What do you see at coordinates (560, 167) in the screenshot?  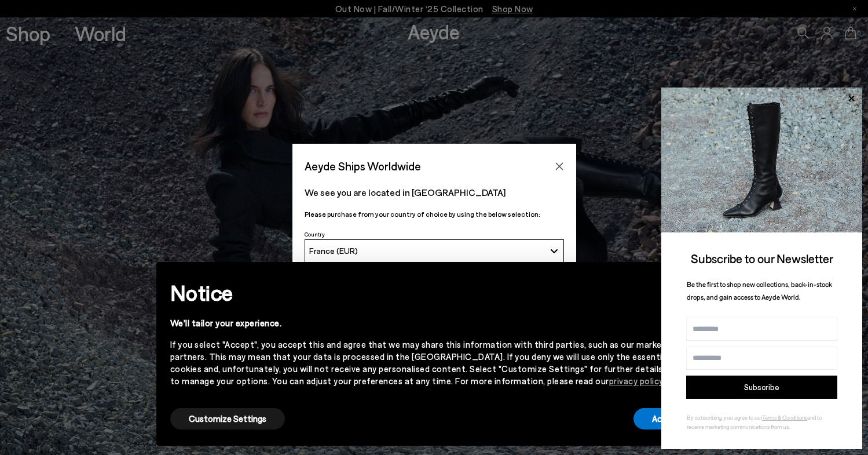 I see `button: Close` at bounding box center [560, 167].